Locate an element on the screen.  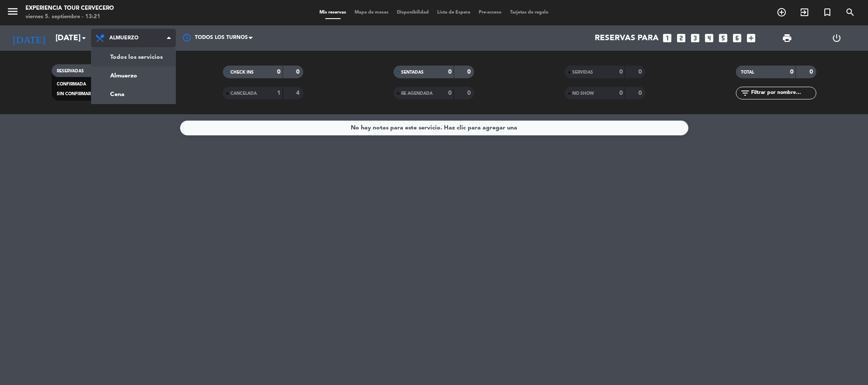
i: filter_list is located at coordinates (745, 93).